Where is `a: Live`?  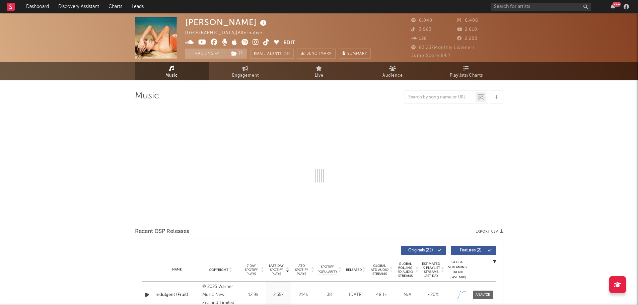
a: Live is located at coordinates (319, 71).